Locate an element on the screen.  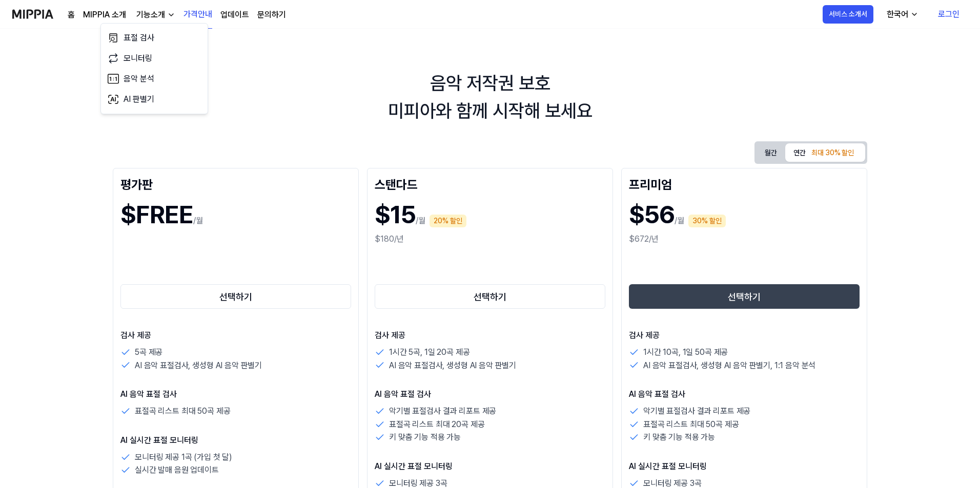
a: 표절 검사 is located at coordinates (154, 38).